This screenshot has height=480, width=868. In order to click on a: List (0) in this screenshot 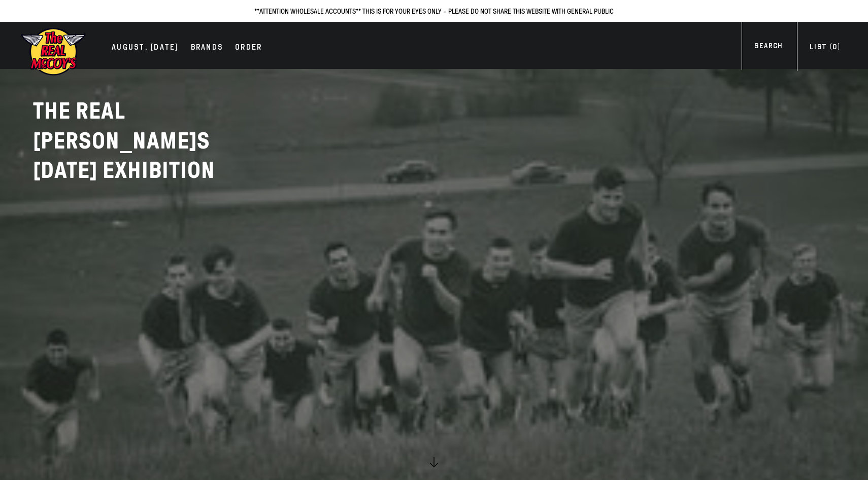, I will do `click(825, 48)`.